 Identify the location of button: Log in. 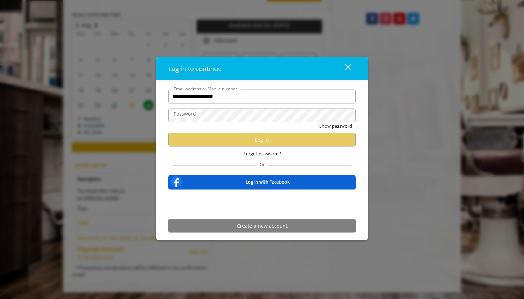
(262, 140).